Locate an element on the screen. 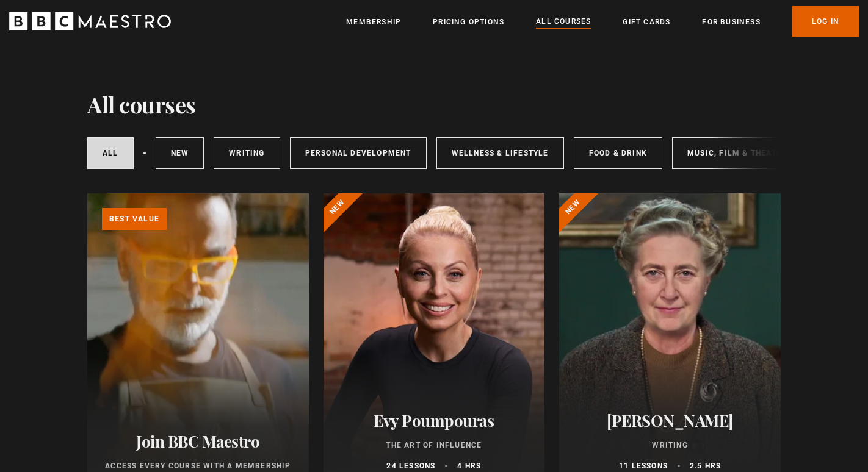 The height and width of the screenshot is (472, 868). a: Music, Film & Theatre is located at coordinates (737, 153).